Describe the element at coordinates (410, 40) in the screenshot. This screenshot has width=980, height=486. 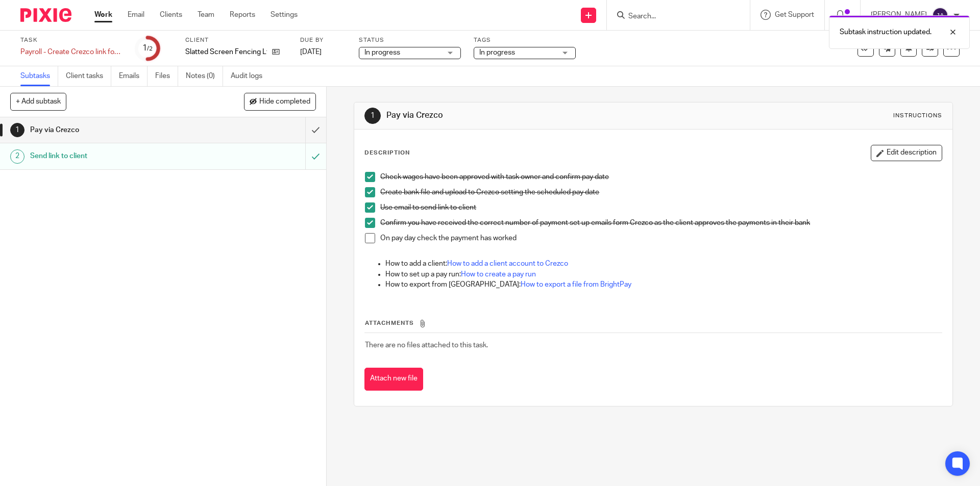
I see `label: Status` at that location.